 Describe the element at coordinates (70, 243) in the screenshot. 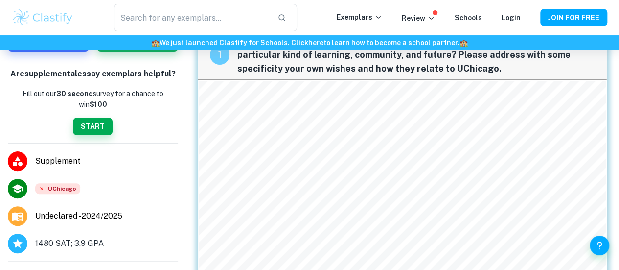

I see `span: 1480 SAT; 3.9 GPA` at that location.